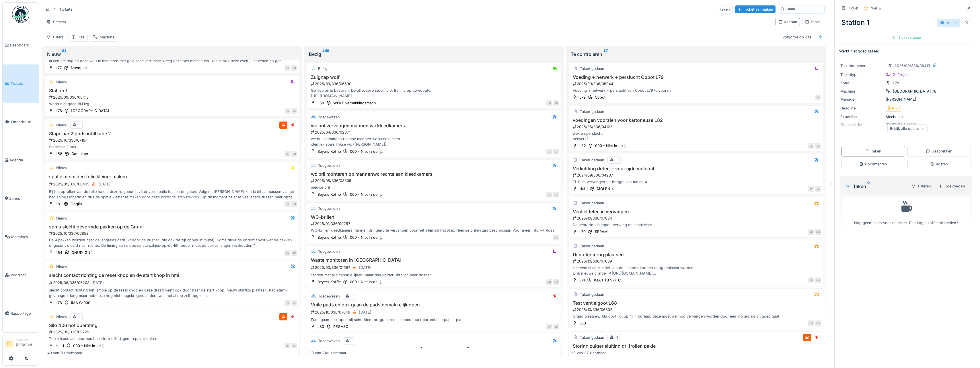  Describe the element at coordinates (434, 275) in the screenshot. I see `div: Starten met alle capsule lijnen, maar dan verder uitrollen naar de rest.` at that location.